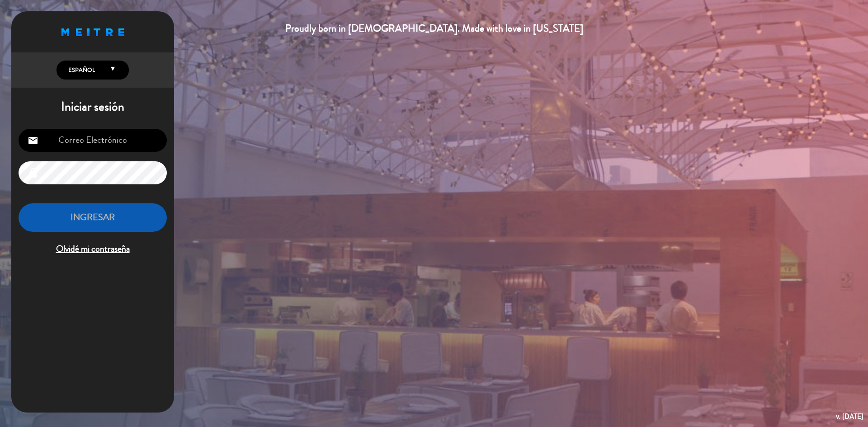  Describe the element at coordinates (92, 218) in the screenshot. I see `button: INGRESAR` at that location.